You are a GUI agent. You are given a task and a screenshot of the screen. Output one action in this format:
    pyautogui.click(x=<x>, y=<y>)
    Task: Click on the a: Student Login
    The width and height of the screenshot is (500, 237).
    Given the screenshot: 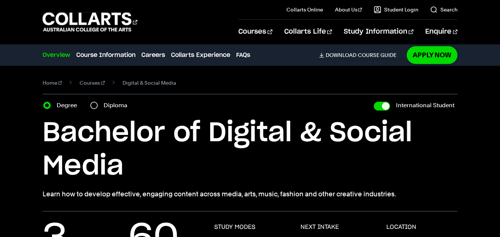 What is the action you would take?
    pyautogui.click(x=396, y=10)
    